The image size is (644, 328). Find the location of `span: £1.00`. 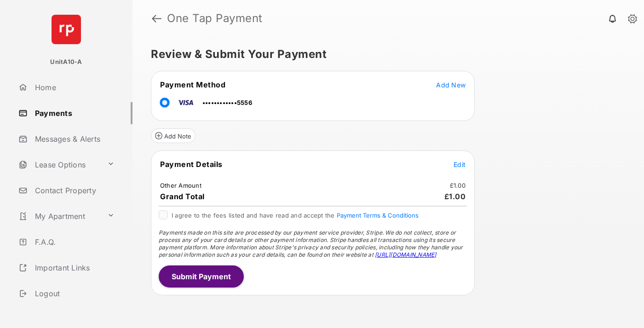

span: £1.00 is located at coordinates (455, 196).